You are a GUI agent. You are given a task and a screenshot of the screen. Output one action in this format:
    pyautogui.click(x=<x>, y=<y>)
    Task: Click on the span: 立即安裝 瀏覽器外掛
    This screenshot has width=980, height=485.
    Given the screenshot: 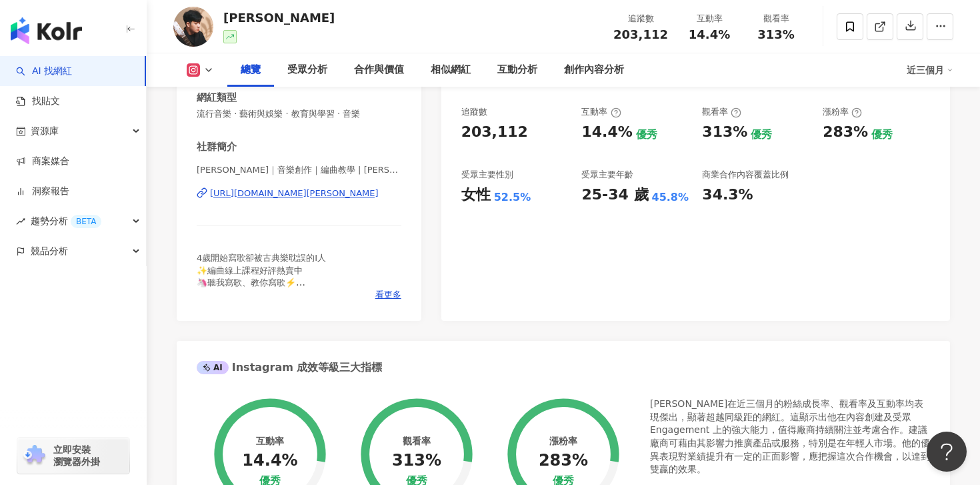 What is the action you would take?
    pyautogui.click(x=77, y=456)
    